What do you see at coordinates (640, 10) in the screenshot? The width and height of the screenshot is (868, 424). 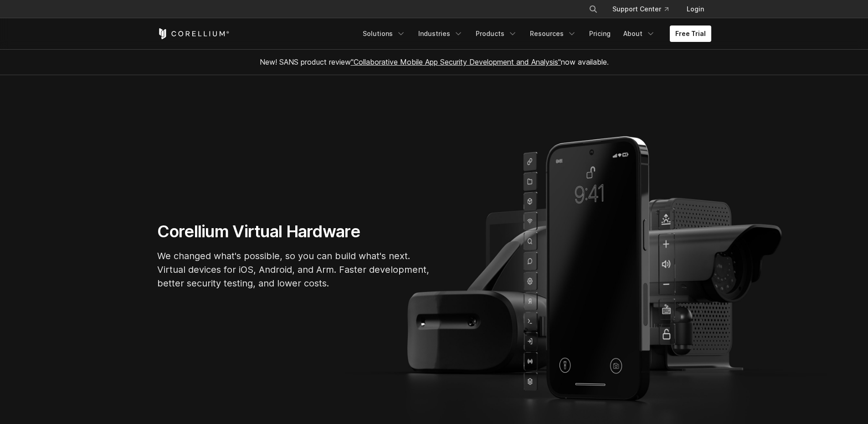 I see `a: Support Center` at bounding box center [640, 10].